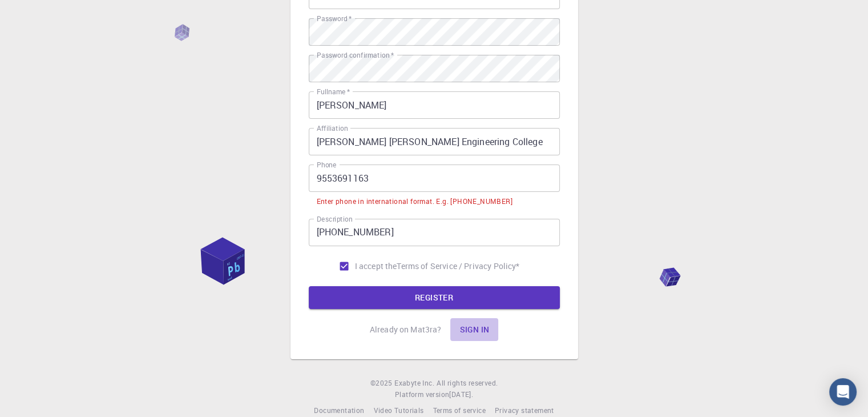 The image size is (868, 417). What do you see at coordinates (382, 383) in the screenshot?
I see `span: © 2025` at bounding box center [382, 383].